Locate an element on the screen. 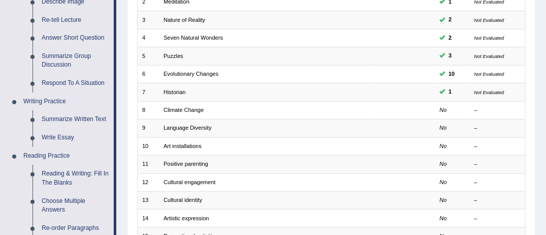  td: 8 is located at coordinates (148, 110).